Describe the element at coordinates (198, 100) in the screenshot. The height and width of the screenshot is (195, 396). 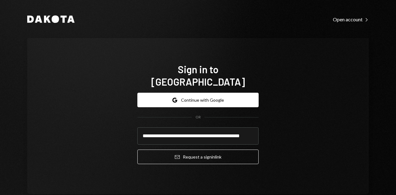
I see `button: Continue with Google` at that location.